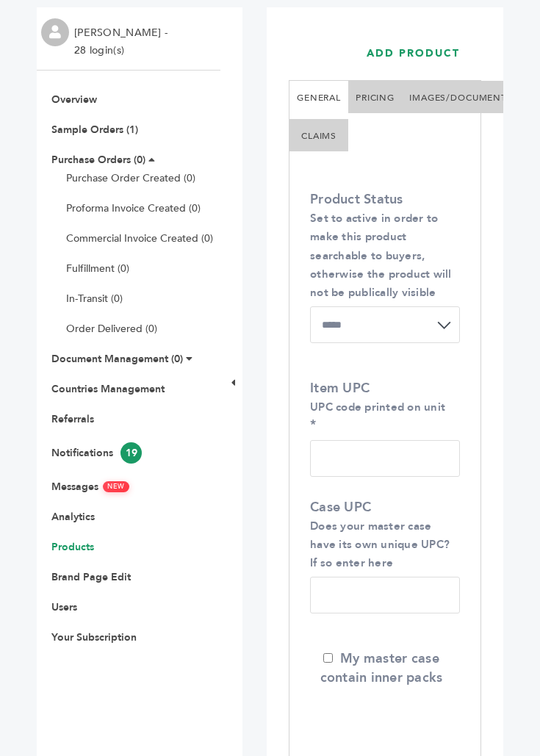  Describe the element at coordinates (95, 129) in the screenshot. I see `a: Sample Orders (1)` at that location.